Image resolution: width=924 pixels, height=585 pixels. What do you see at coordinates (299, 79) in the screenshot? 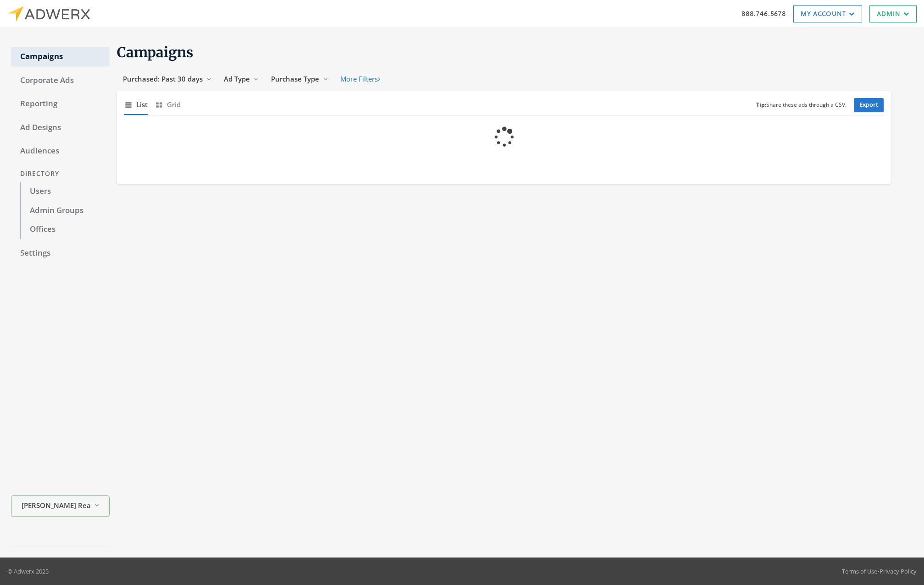
I see `button: Purchase Type` at bounding box center [299, 79].